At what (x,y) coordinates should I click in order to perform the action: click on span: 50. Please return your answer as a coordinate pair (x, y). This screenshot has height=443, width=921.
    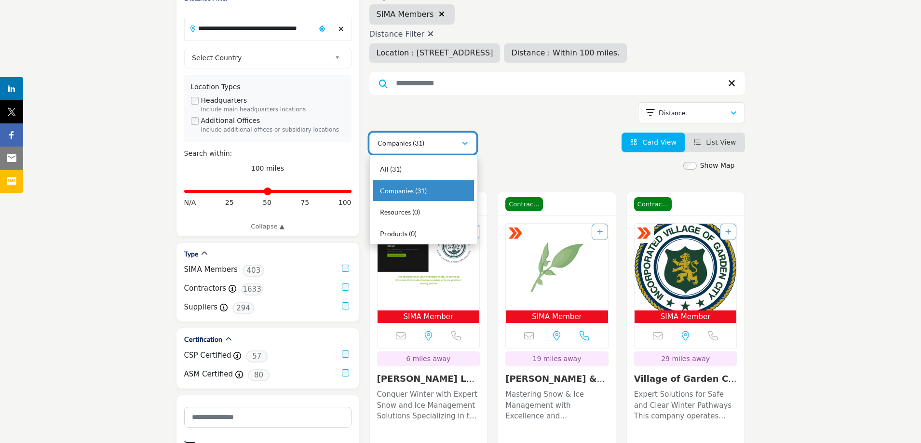
    Looking at the image, I should click on (267, 202).